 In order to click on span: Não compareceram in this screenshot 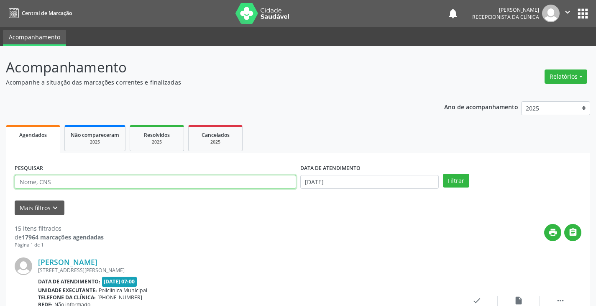, I will do `click(95, 135)`.